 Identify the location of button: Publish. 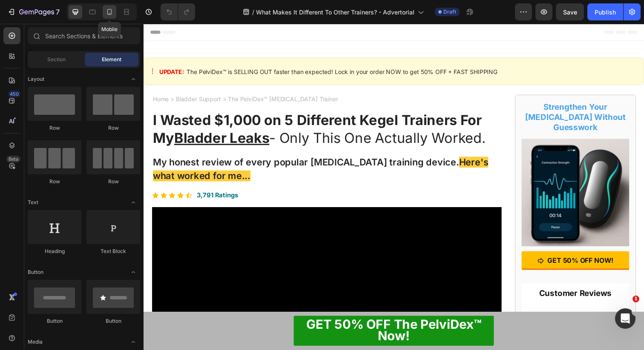
(605, 12).